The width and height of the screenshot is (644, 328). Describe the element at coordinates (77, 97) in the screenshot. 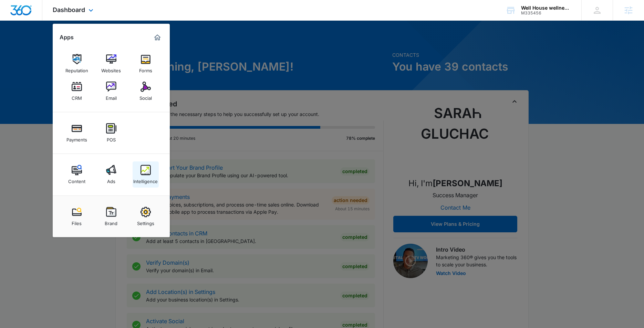

I see `div: CRM` at that location.